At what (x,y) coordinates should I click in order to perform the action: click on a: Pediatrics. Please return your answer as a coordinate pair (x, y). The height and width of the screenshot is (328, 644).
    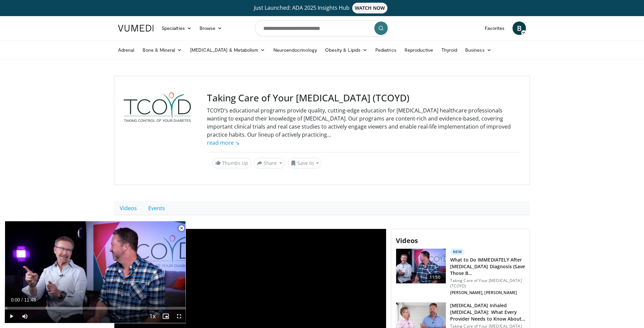
    Looking at the image, I should click on (386, 50).